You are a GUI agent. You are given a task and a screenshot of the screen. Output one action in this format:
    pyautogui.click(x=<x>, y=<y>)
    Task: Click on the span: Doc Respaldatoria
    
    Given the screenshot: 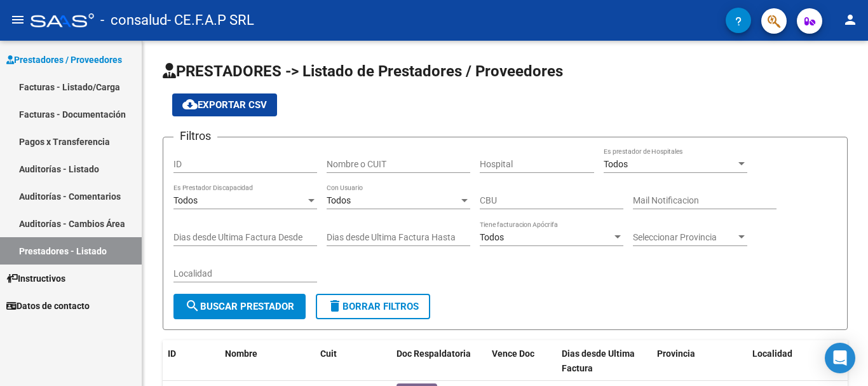 What is the action you would take?
    pyautogui.click(x=433, y=354)
    